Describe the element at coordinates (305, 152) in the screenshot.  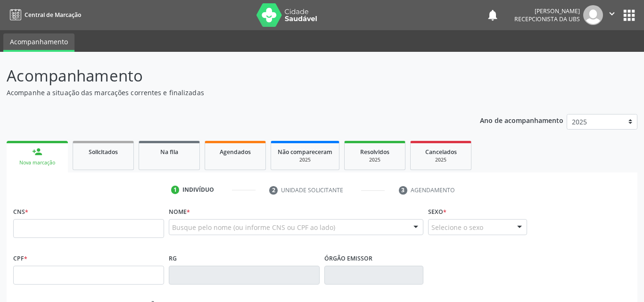
I see `span: Não compareceram` at that location.